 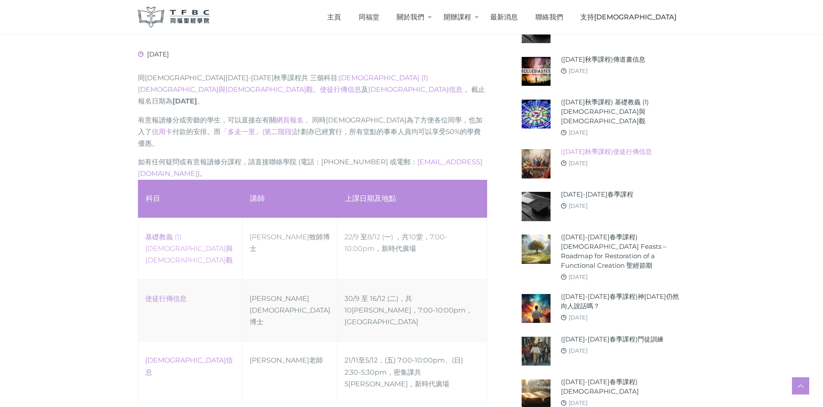 I want to click on span: 聯絡我們, so click(x=549, y=17).